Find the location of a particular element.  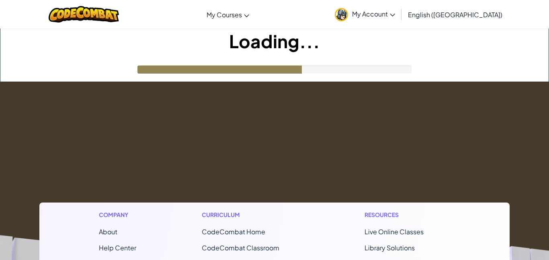

img: avatar is located at coordinates (342, 14).